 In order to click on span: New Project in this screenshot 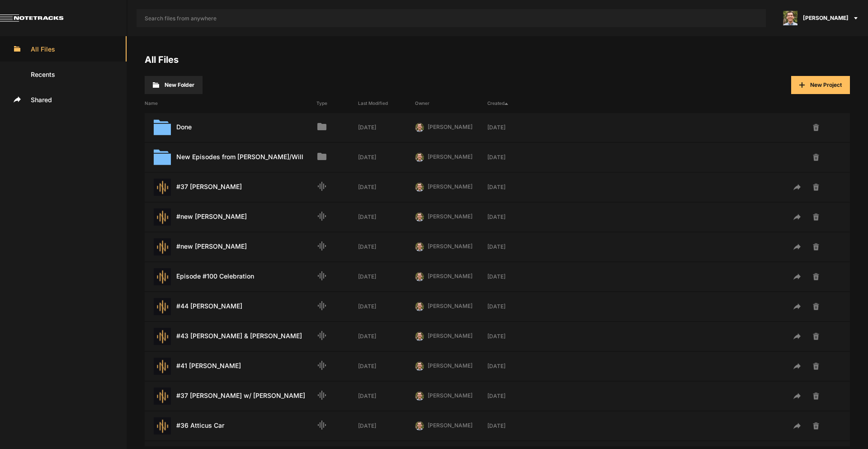, I will do `click(826, 85)`.